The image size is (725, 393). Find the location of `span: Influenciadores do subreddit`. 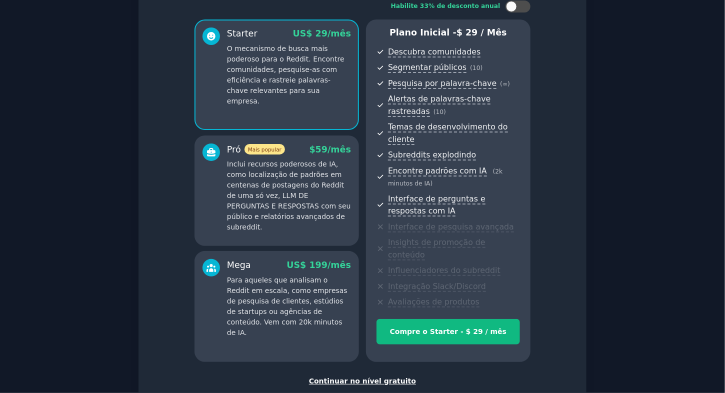

span: Influenciadores do subreddit is located at coordinates (444, 270).